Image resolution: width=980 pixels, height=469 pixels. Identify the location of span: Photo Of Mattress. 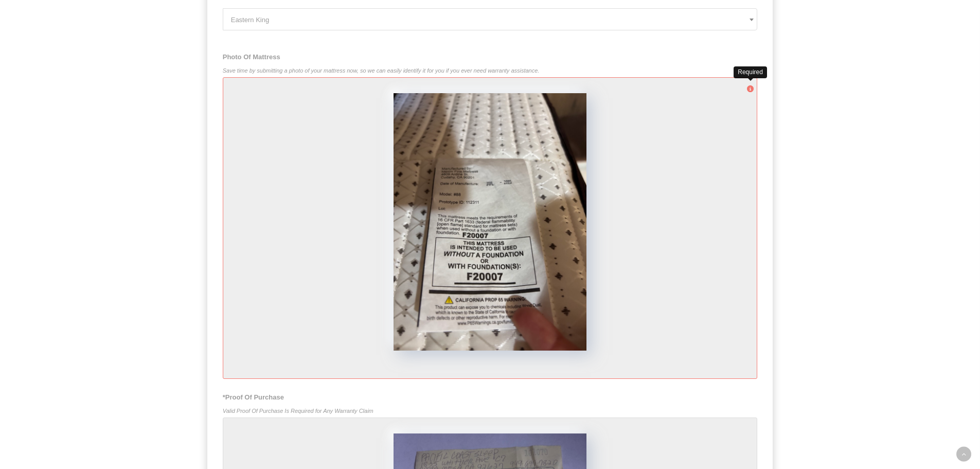
(490, 57).